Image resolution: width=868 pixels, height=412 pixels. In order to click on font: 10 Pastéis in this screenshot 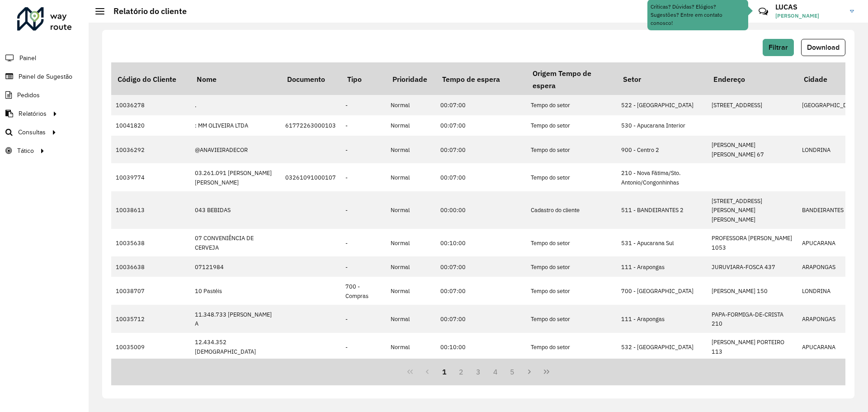, I will do `click(209, 291)`.